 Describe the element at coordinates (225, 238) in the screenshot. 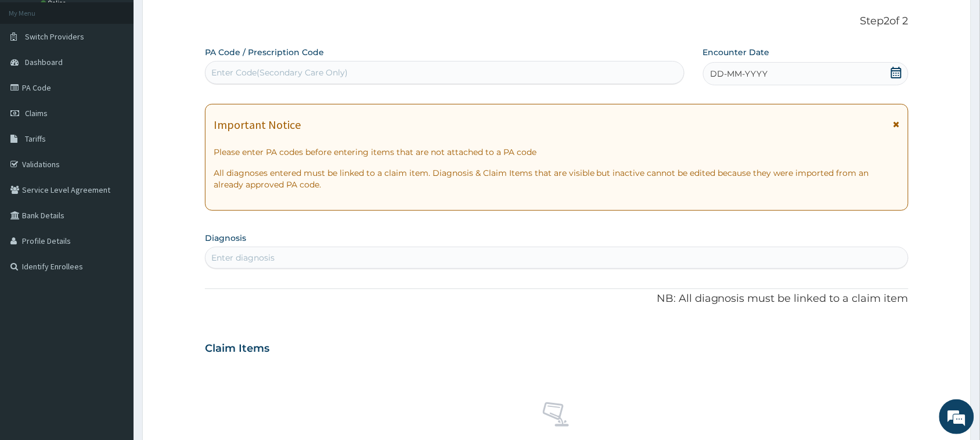

I see `label: Diagnosis` at that location.